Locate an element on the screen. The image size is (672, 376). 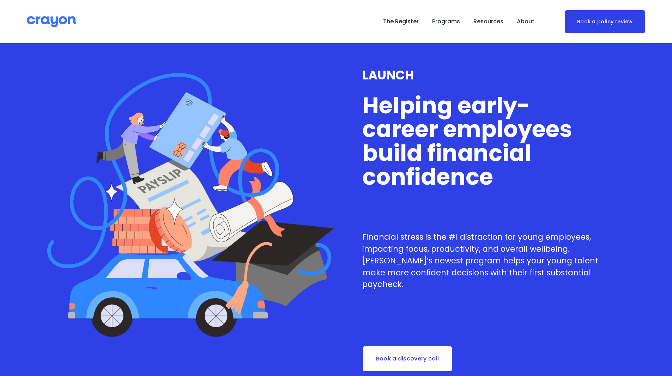
img: Crayon is located at coordinates (51, 22).